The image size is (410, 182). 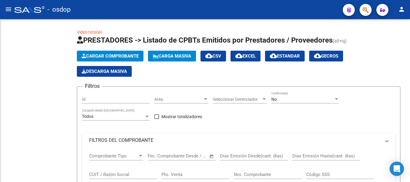 I want to click on span: Comprobante Tipo, so click(x=113, y=156).